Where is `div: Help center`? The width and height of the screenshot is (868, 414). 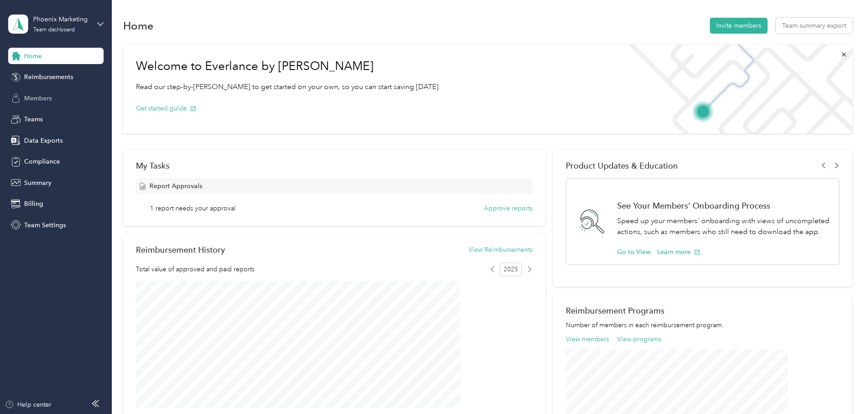
div: Help center is located at coordinates (28, 405).